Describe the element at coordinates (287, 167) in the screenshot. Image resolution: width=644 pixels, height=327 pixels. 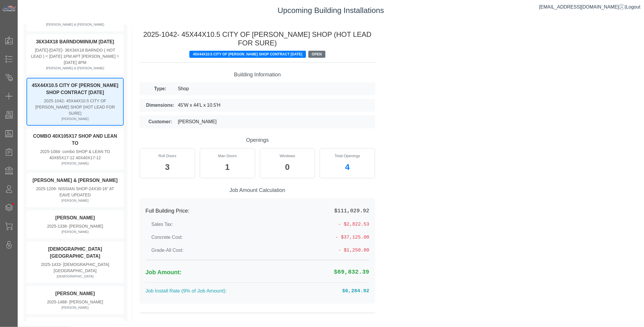
I see `div: 0` at that location.